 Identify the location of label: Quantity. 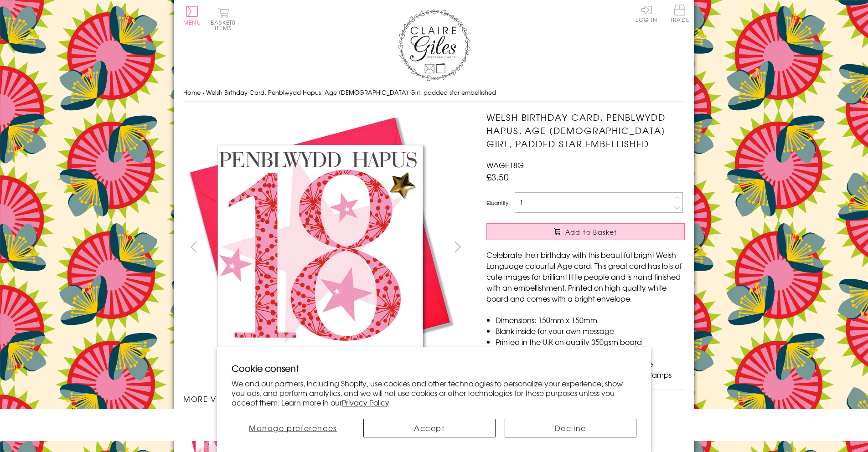
(498, 203).